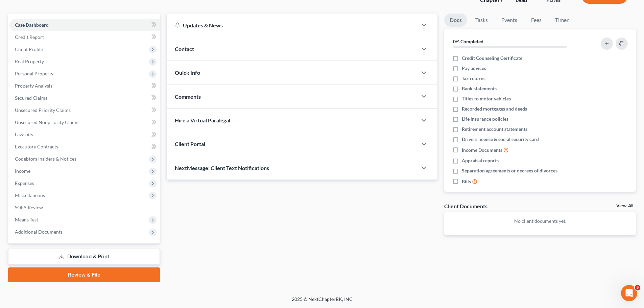 Image resolution: width=644 pixels, height=308 pixels. I want to click on a: Events, so click(509, 20).